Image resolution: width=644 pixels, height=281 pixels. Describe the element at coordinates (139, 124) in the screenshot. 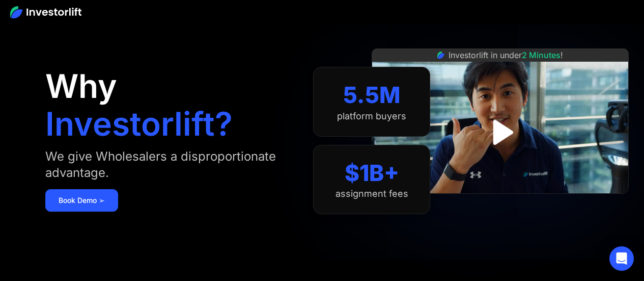

I see `h1: Investorlift?` at that location.